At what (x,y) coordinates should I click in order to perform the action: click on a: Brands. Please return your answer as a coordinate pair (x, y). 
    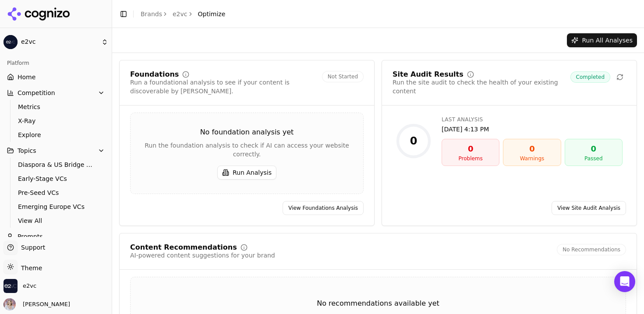
    Looking at the image, I should click on (151, 14).